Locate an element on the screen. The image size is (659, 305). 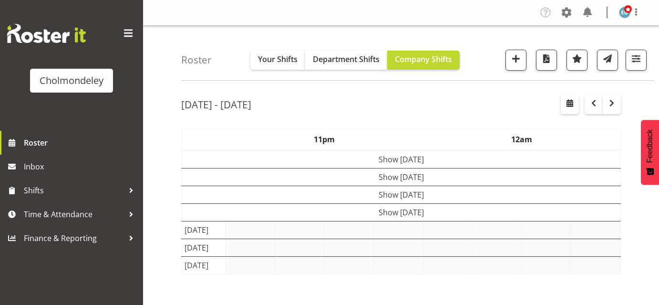
div: Cholmondeley is located at coordinates (72, 81).